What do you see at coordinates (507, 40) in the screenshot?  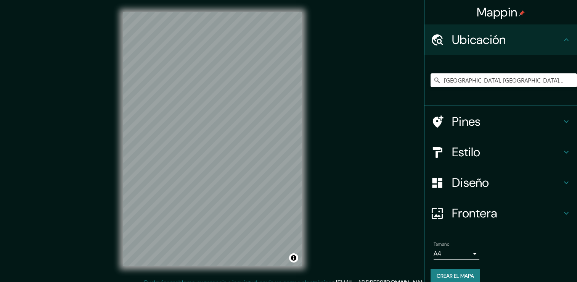 I see `h4: Ubicación` at bounding box center [507, 40].